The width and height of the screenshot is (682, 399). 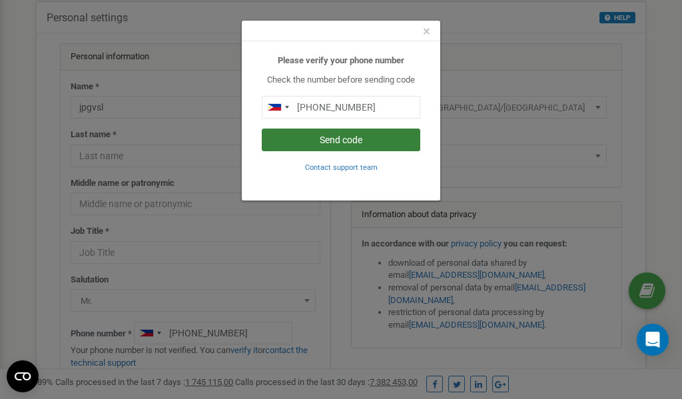 What do you see at coordinates (341, 60) in the screenshot?
I see `b: Please verify your phone number` at bounding box center [341, 60].